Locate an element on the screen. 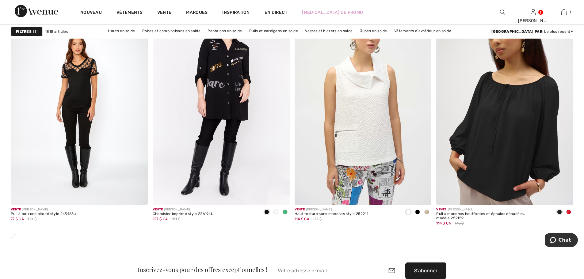 This screenshot has width=584, height=279. font: Pull à manches bouffantes et épaules dénudées, modèle 252159 is located at coordinates (480, 216).